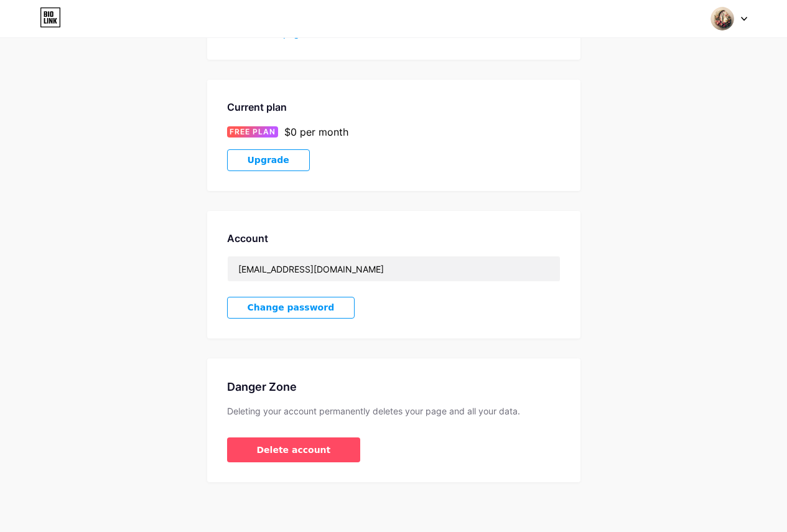 The width and height of the screenshot is (787, 532). What do you see at coordinates (291, 307) in the screenshot?
I see `button: Change password` at bounding box center [291, 307].